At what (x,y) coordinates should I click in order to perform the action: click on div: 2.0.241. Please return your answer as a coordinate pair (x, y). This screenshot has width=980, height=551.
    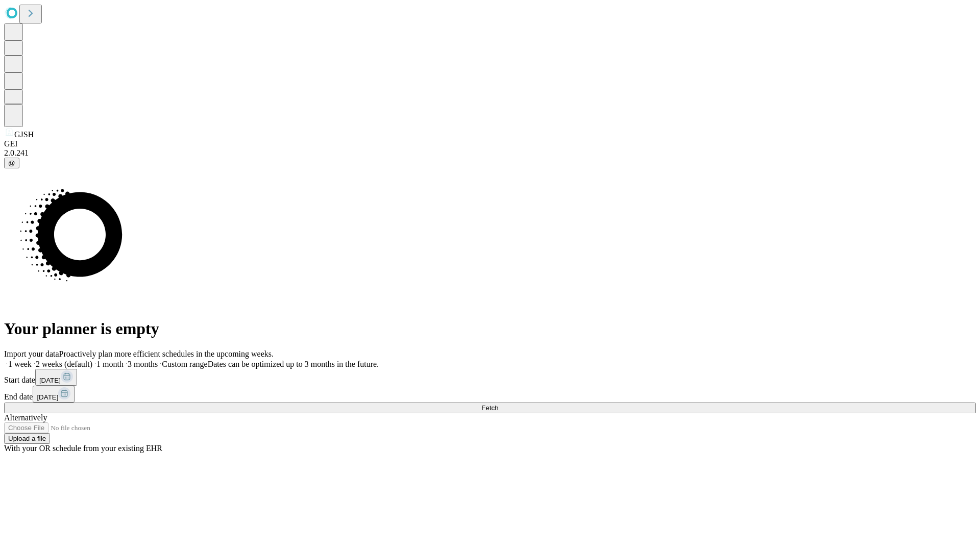
    Looking at the image, I should click on (490, 153).